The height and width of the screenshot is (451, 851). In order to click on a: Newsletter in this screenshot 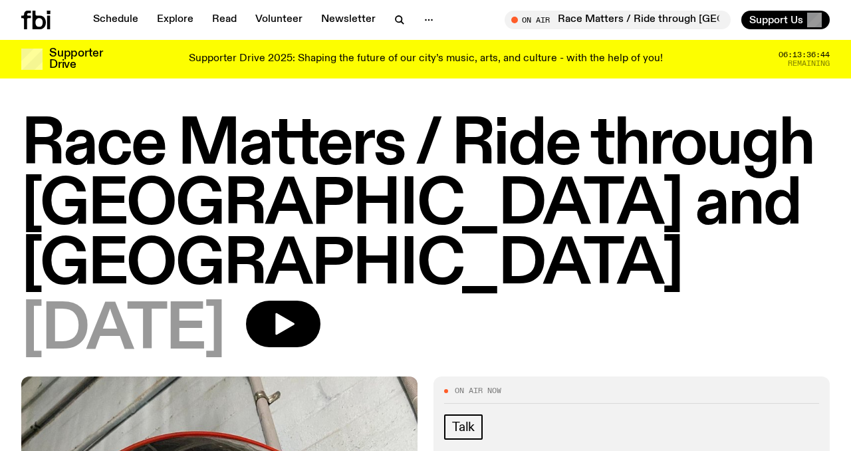, I will do `click(349, 20)`.